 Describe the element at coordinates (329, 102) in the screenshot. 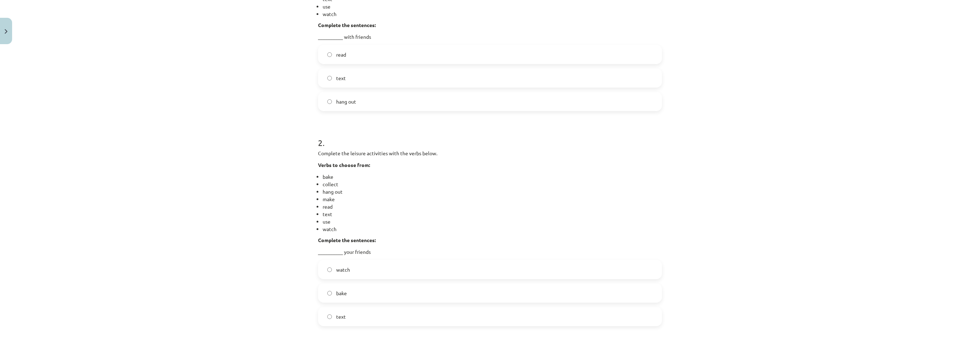

I see `input: hang out` at that location.